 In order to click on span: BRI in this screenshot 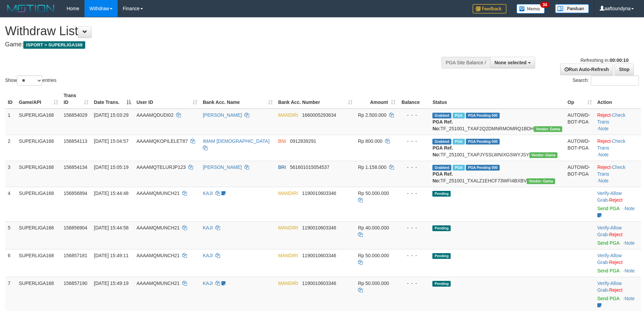, I will do `click(282, 167)`.